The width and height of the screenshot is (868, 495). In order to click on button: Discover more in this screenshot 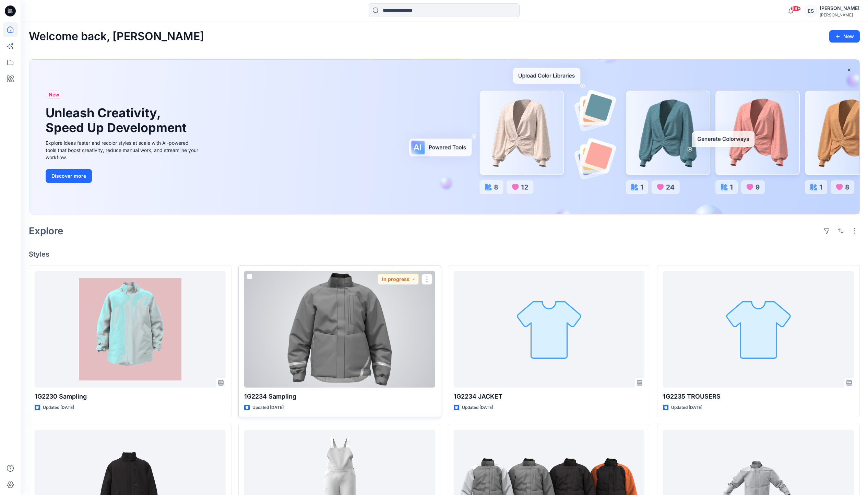, I will do `click(68, 176)`.